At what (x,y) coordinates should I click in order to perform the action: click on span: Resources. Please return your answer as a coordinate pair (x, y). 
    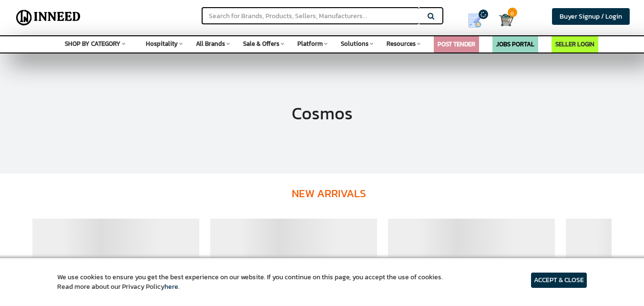
    Looking at the image, I should click on (401, 43).